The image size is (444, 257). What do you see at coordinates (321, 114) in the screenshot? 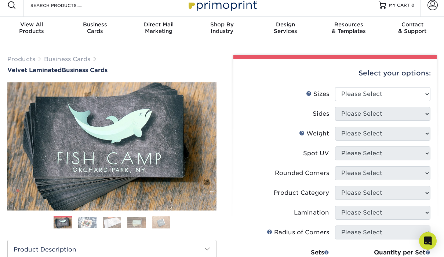
I see `div: Sides` at bounding box center [321, 114].